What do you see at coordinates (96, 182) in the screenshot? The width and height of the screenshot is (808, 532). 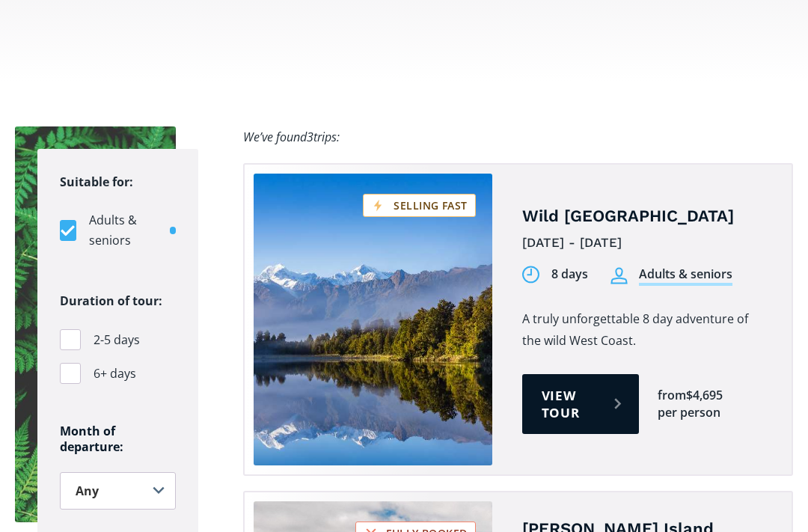 I see `legend: Suitable for:` at bounding box center [96, 182].